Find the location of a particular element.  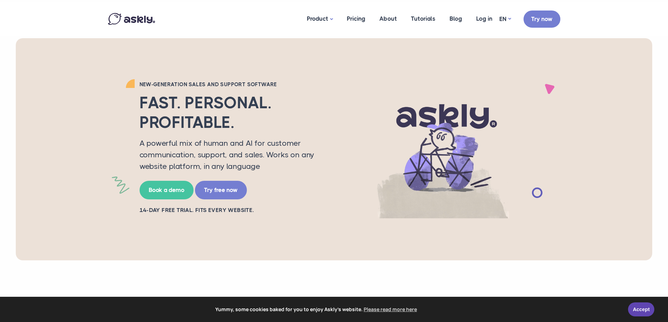

a: Try now is located at coordinates (542, 19).